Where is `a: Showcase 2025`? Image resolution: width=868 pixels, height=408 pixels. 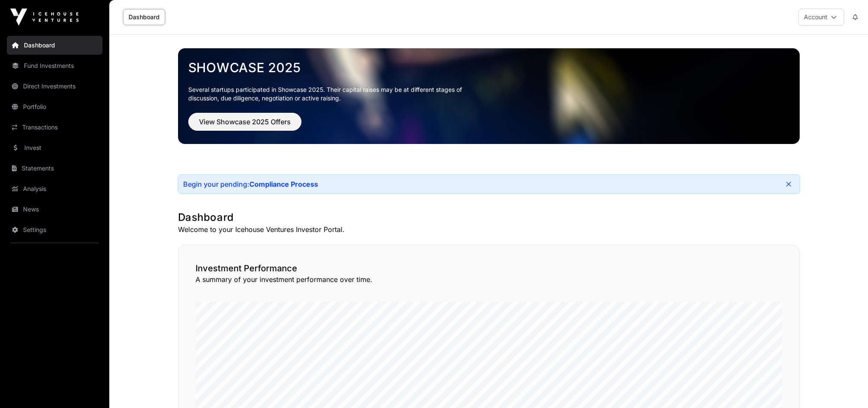
a: Showcase 2025 is located at coordinates (489, 68).